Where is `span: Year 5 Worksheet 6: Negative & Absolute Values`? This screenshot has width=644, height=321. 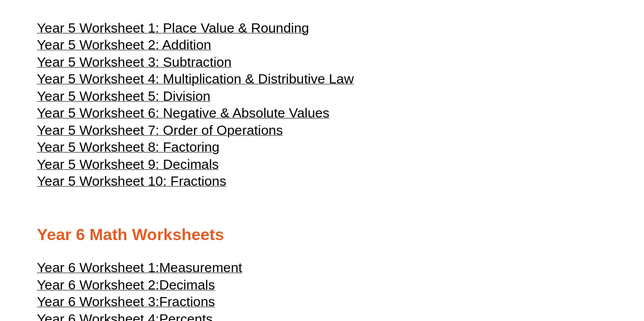
span: Year 5 Worksheet 6: Negative & Absolute Values is located at coordinates (183, 113).